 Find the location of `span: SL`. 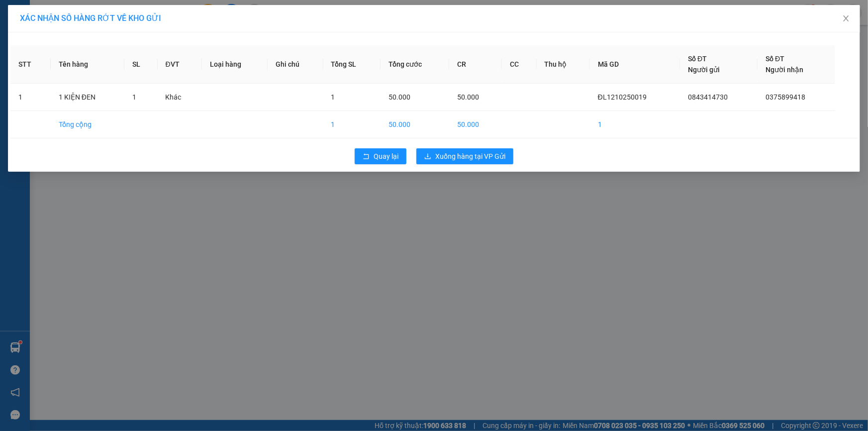

span: SL is located at coordinates (97, 59).